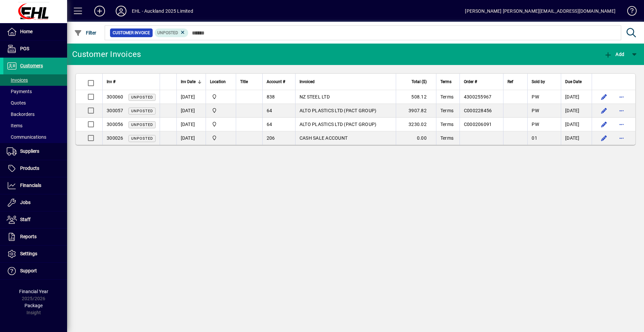  Describe the element at coordinates (478, 111) in the screenshot. I see `span: C000228456` at that location.